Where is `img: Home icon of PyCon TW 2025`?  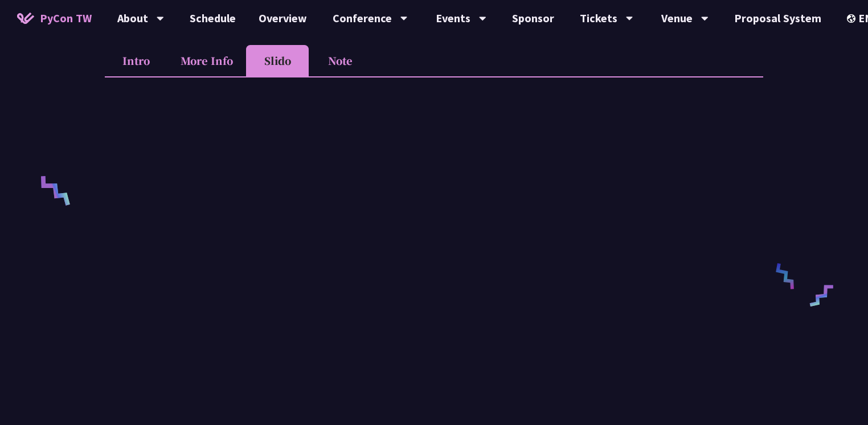 img: Home icon of PyCon TW 2025 is located at coordinates (25, 19).